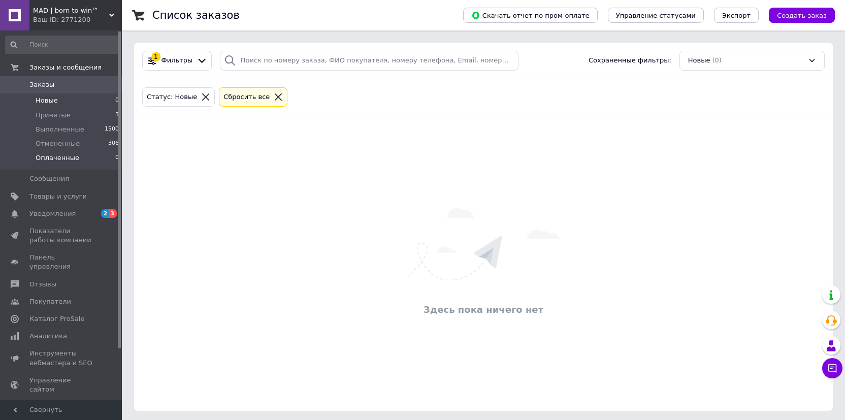 This screenshot has width=845, height=420. Describe the element at coordinates (61, 236) in the screenshot. I see `span: Показатели работы компании` at that location.